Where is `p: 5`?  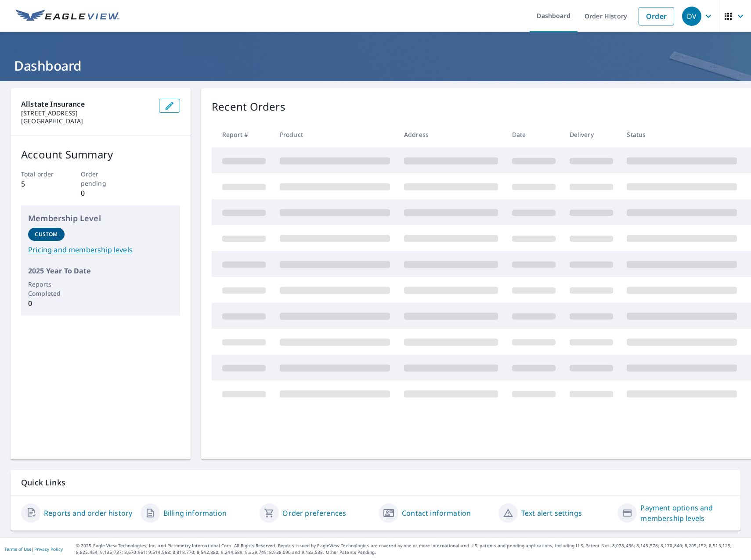
p: 5 is located at coordinates (41, 184).